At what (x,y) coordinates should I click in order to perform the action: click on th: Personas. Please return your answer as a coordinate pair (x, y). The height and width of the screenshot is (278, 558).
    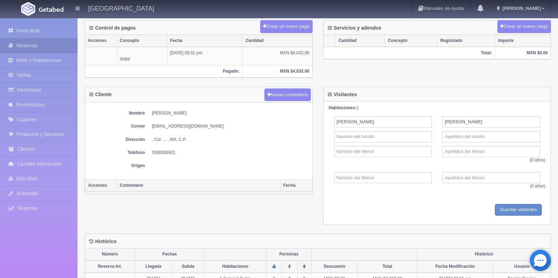
    Looking at the image, I should click on (289, 255).